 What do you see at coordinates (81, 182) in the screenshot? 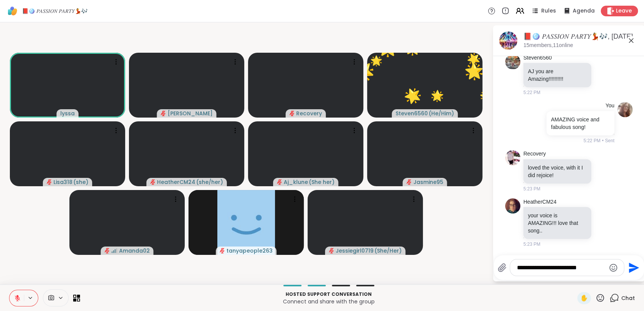
I see `span: ( she )` at bounding box center [81, 182].